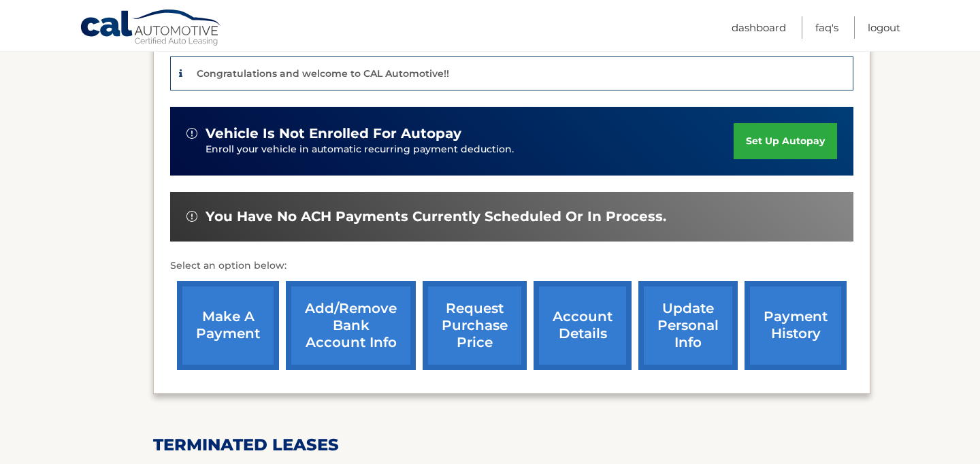 The height and width of the screenshot is (464, 980). What do you see at coordinates (583, 325) in the screenshot?
I see `a: account details` at bounding box center [583, 325].